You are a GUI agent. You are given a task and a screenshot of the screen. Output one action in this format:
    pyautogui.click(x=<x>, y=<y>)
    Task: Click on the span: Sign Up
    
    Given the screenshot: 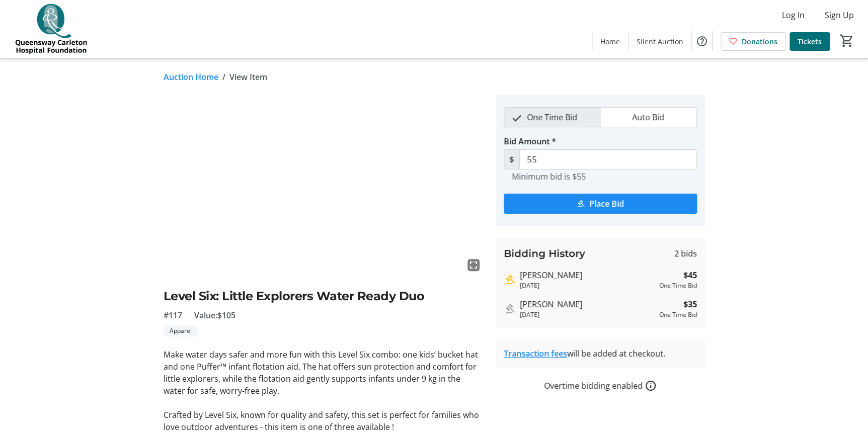 What is the action you would take?
    pyautogui.click(x=840, y=15)
    